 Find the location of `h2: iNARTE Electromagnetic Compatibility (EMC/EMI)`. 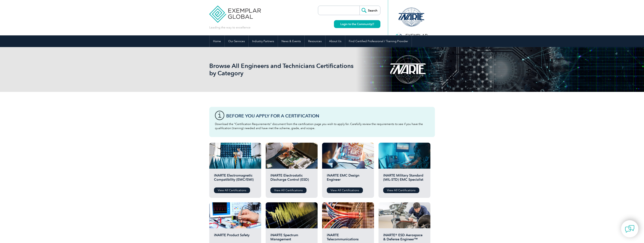

h2: iNARTE Electromagnetic Compatibility (EMC/EMI) is located at coordinates (235, 179).